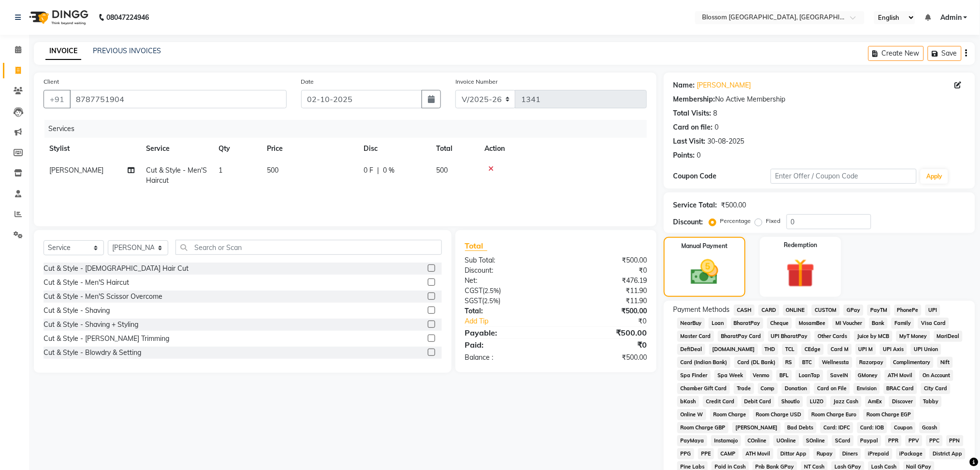 The width and height of the screenshot is (980, 470). What do you see at coordinates (703, 388) in the screenshot?
I see `span: Chamber Gift Card` at bounding box center [703, 388].